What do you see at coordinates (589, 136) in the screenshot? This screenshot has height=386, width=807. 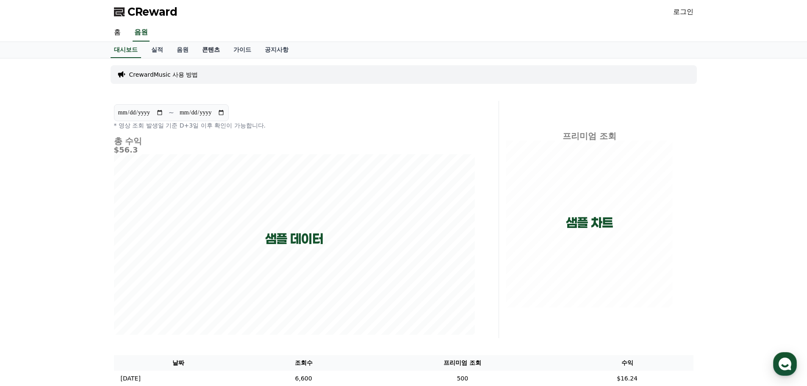 I see `h4: 프리미엄 조회` at bounding box center [589, 136].